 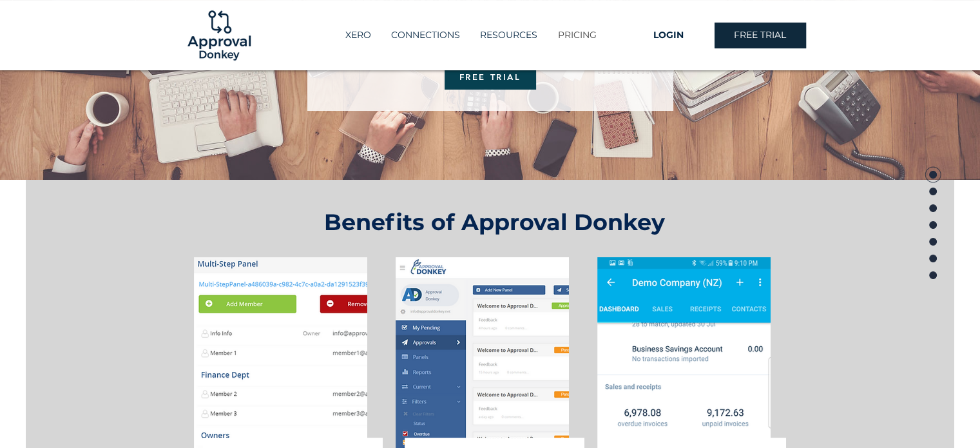 I want to click on p: CONNECTIONS, so click(x=425, y=35).